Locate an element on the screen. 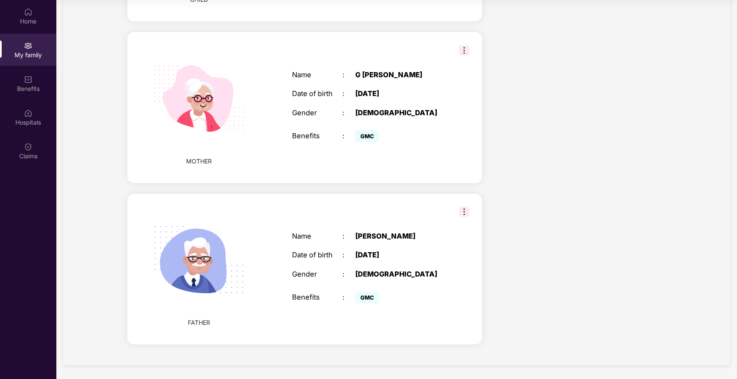  img: svg+xml;base64,PHN2ZyB4bWxucz0iaHR0cDovL3d3dy53My5vcmcvMjAwMC9zdmciIHdpZHRoPSIyMjQiIGhlaWdodD0iMT... is located at coordinates (199, 98).